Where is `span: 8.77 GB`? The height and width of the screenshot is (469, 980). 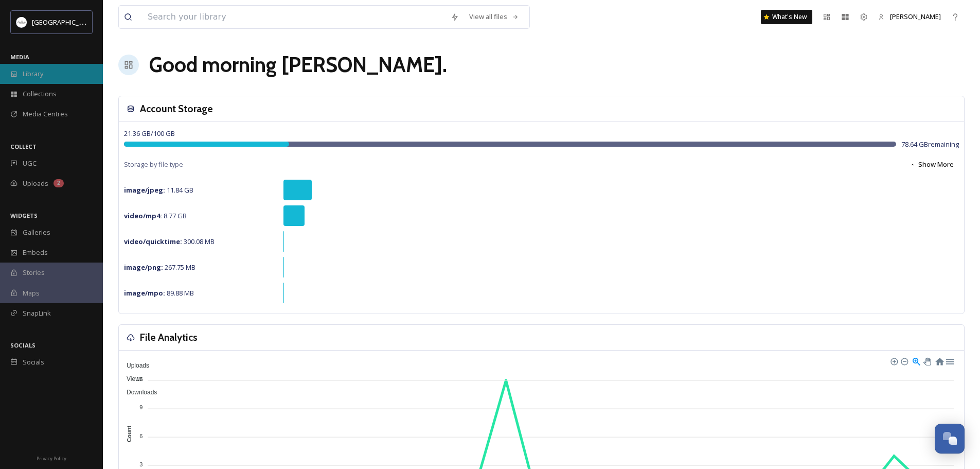 span: 8.77 GB is located at coordinates (156, 215).